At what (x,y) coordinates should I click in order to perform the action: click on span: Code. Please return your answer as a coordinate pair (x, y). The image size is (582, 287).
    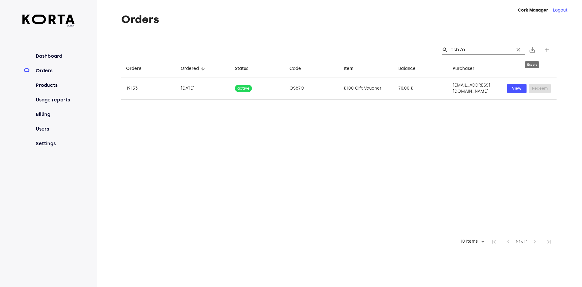
    Looking at the image, I should click on (299, 69).